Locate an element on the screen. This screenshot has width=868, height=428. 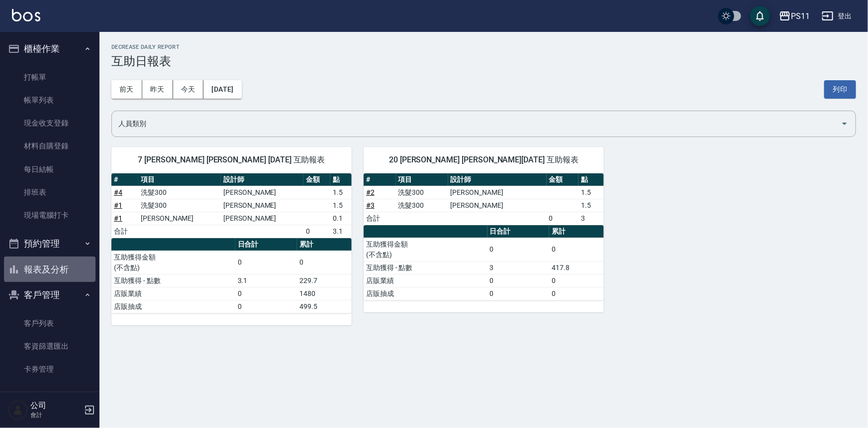
button: Open is located at coordinates (845, 123).